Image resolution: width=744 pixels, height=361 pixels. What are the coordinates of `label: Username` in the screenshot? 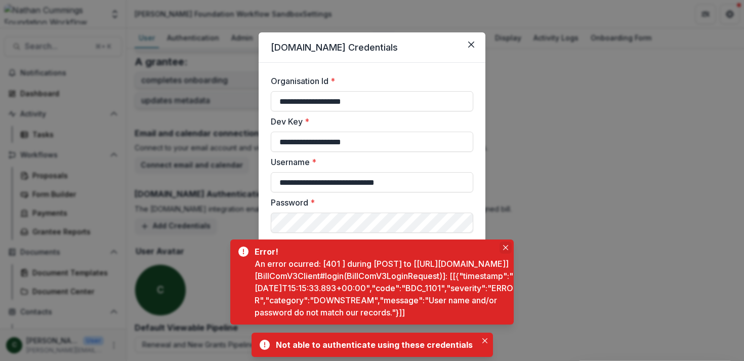 It's located at (369, 162).